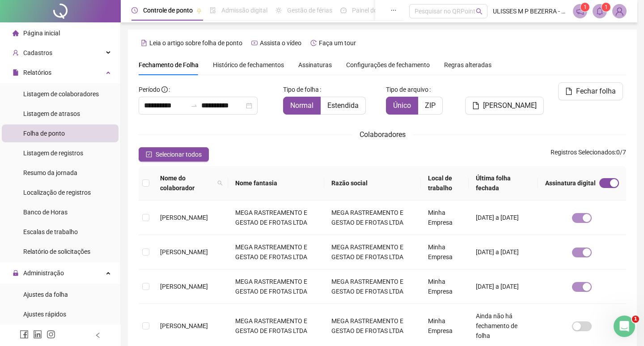 This screenshot has height=346, width=644. Describe the element at coordinates (497, 326) in the screenshot. I see `span: Ainda não há fechamento de folha` at that location.